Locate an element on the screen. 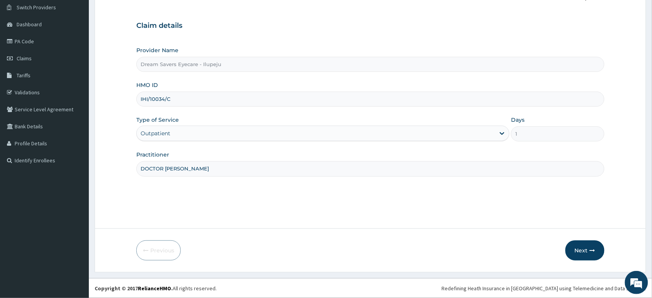  button: Next is located at coordinates (585, 250).